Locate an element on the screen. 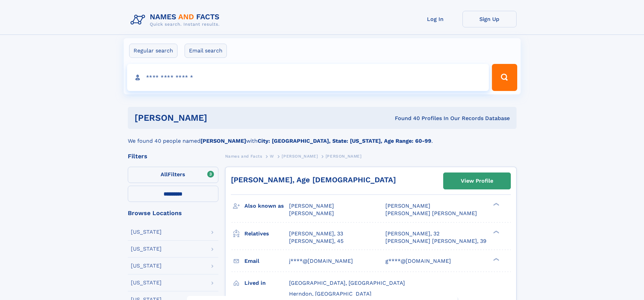 This screenshot has height=300, width=644. div: View Profile is located at coordinates (477, 181).